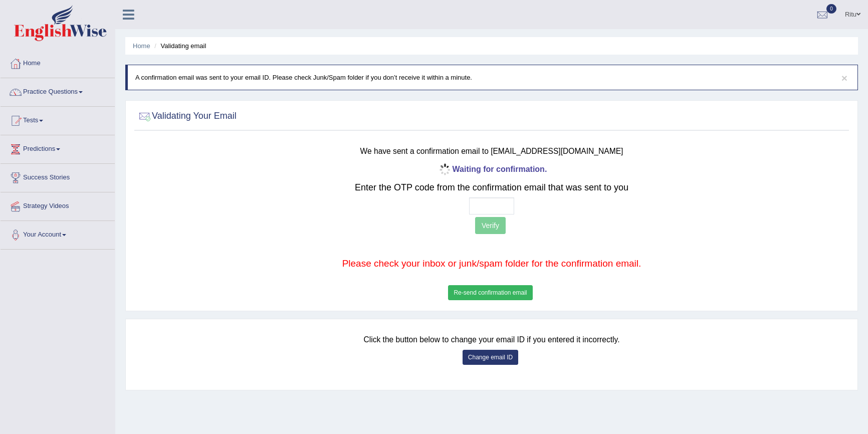 The image size is (868, 434). I want to click on button: Re-send confirmation email, so click(490, 292).